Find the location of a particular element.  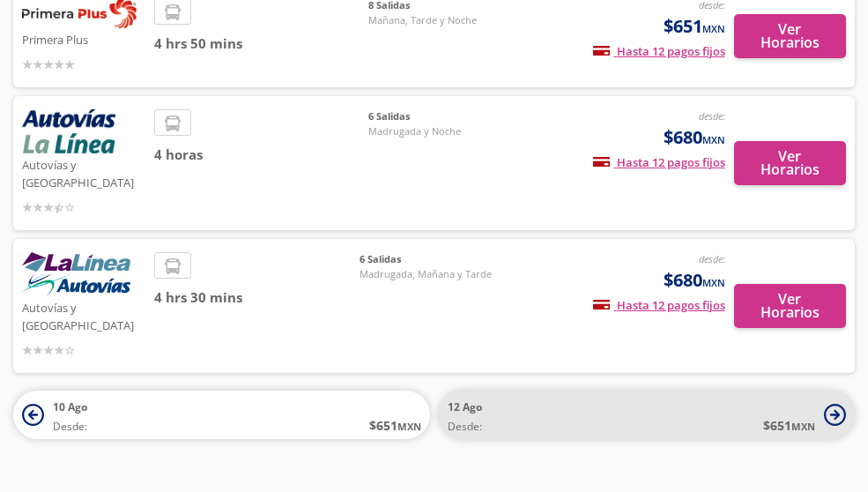

span: Mañana, Tarde y Noche is located at coordinates (431, 20).